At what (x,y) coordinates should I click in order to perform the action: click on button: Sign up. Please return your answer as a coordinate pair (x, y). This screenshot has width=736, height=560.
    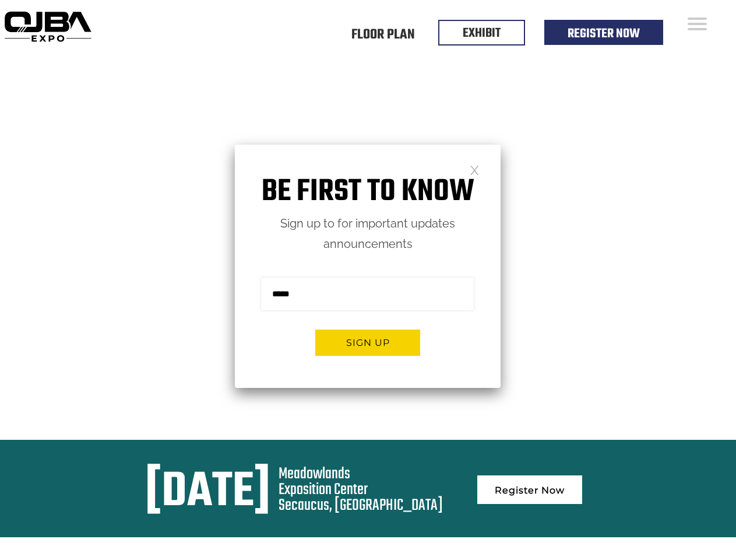
    Looking at the image, I should click on (368, 342).